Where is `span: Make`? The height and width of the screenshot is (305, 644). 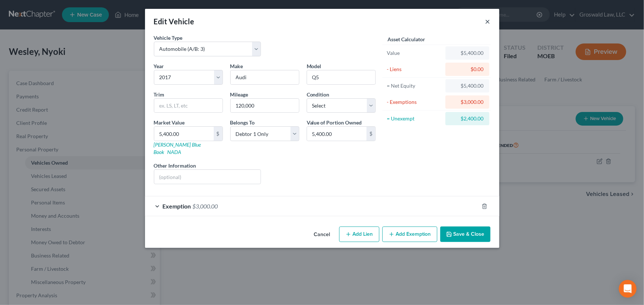
span: Make is located at coordinates (237, 66).